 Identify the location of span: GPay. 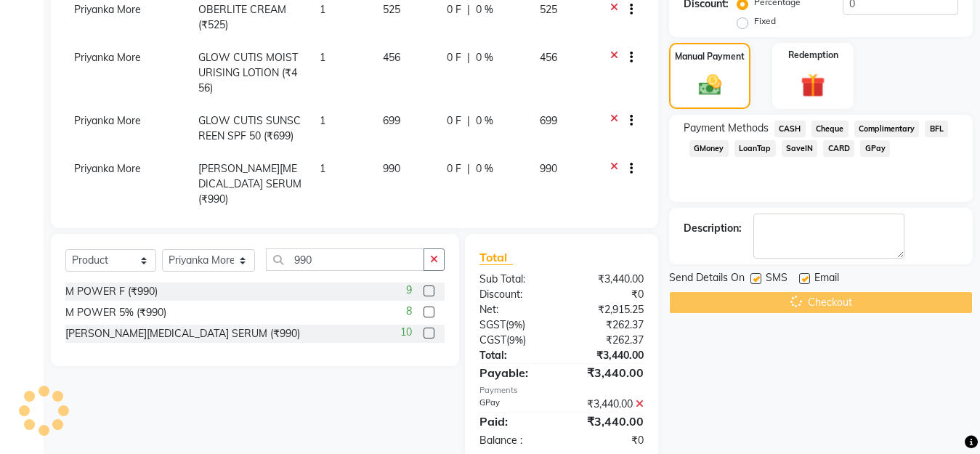
(874, 149).